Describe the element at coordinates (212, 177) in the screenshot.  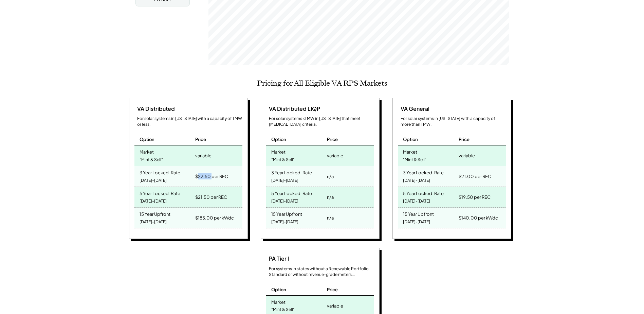
I see `div: $22.50 per REC` at that location.